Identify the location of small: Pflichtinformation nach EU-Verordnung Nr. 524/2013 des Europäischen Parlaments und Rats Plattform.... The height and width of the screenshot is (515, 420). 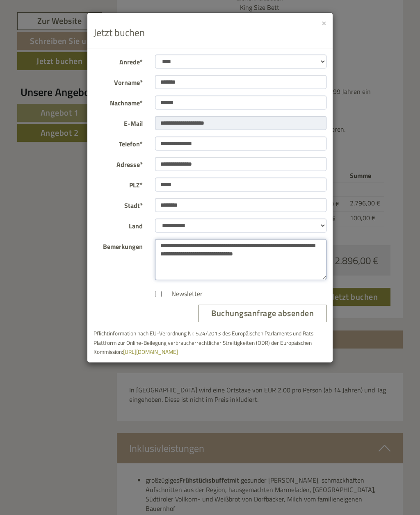
(203, 343).